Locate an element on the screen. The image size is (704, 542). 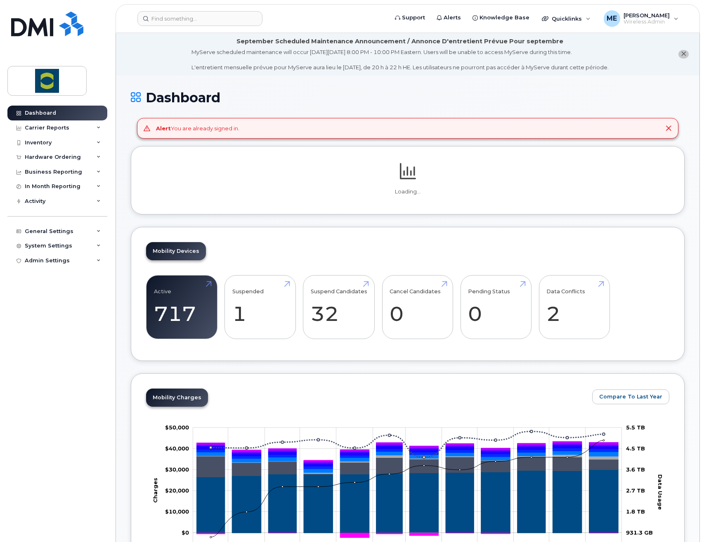
span: Compare To Last Year is located at coordinates (631, 397).